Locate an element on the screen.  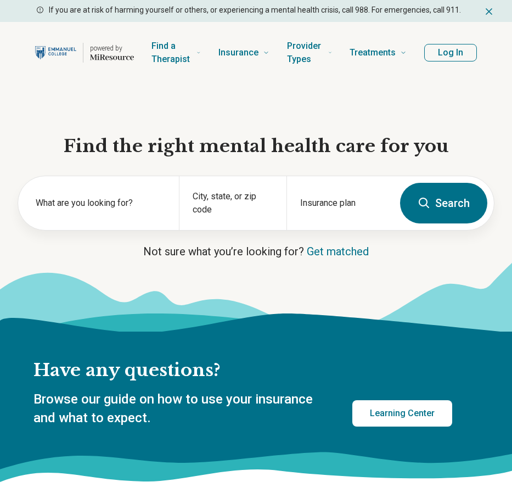
button: Dismiss is located at coordinates (489, 11).